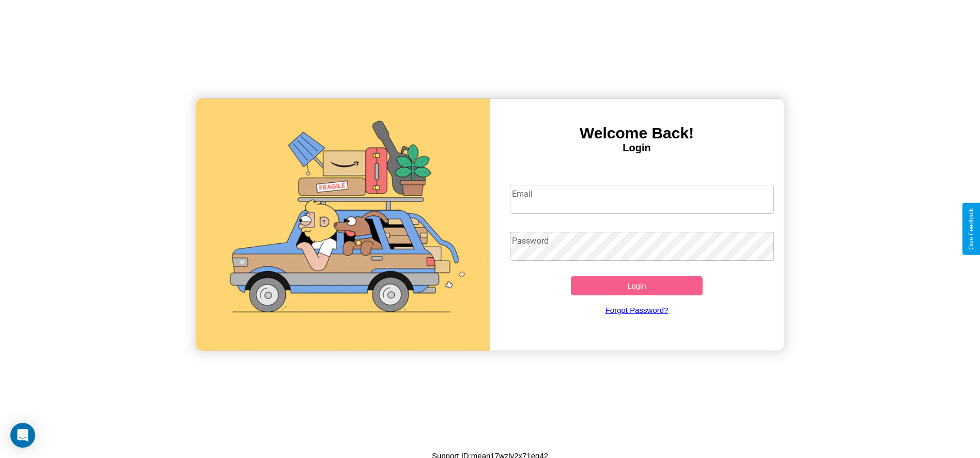 The width and height of the screenshot is (980, 458). What do you see at coordinates (22, 436) in the screenshot?
I see `div: Open Intercom Messenger` at bounding box center [22, 436].